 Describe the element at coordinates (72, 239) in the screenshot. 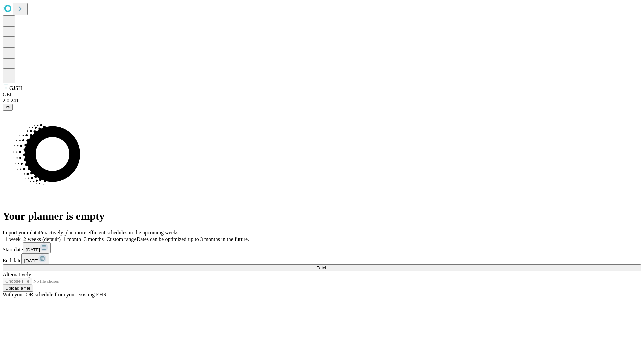

I see `span: 1 month` at that location.